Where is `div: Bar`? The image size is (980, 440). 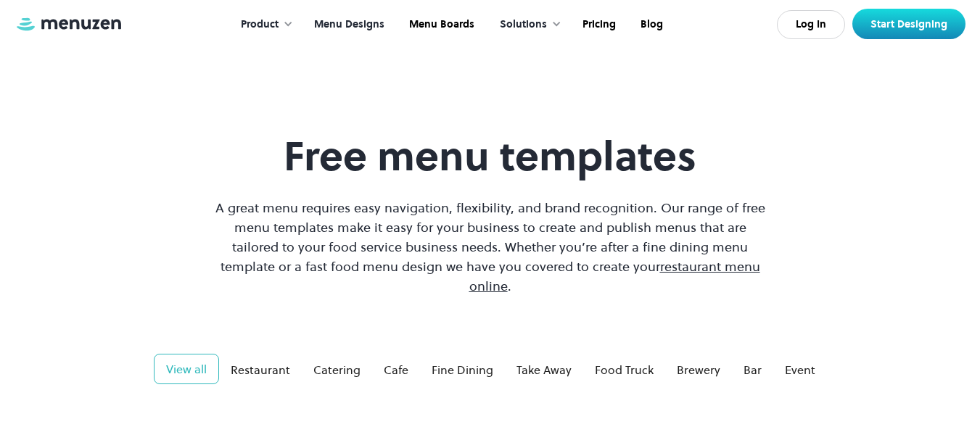 div: Bar is located at coordinates (752, 370).